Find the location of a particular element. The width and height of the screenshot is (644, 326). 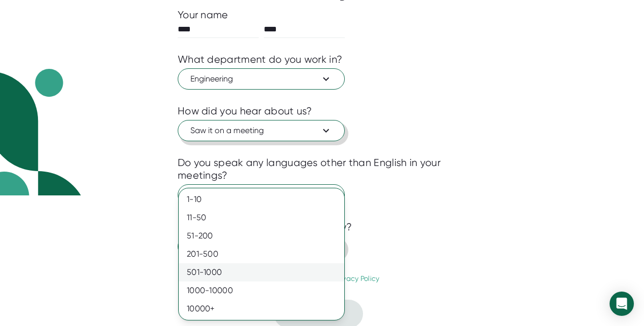

div: 51-200 is located at coordinates (261, 236).